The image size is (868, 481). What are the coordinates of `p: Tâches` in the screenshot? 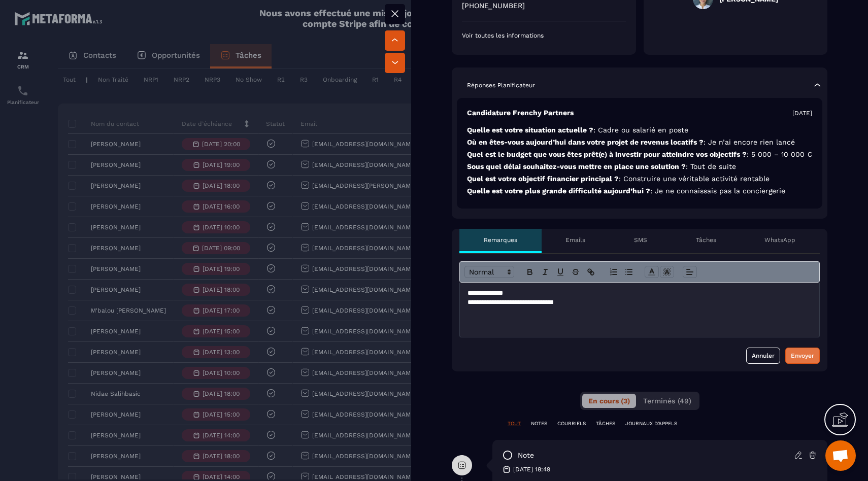 It's located at (706, 240).